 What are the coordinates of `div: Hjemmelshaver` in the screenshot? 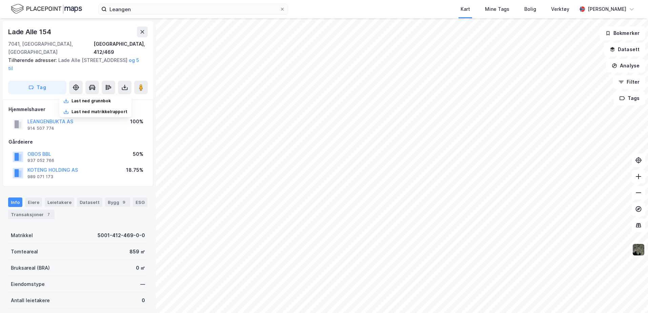 It's located at (78, 109).